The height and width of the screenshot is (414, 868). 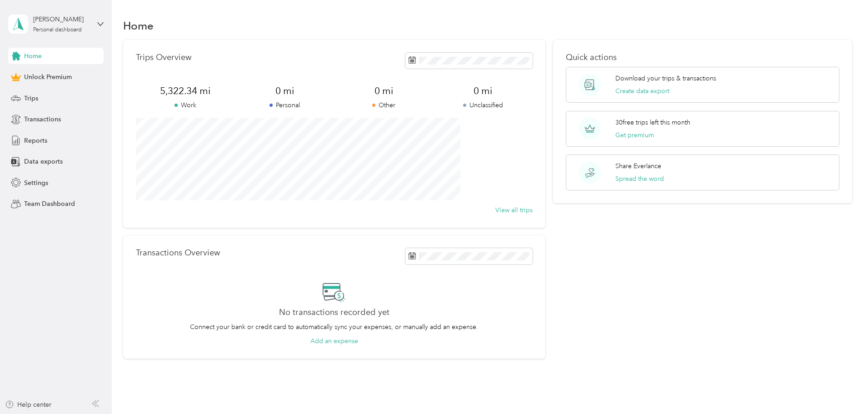 What do you see at coordinates (635, 135) in the screenshot?
I see `button: Get premium` at bounding box center [635, 135].